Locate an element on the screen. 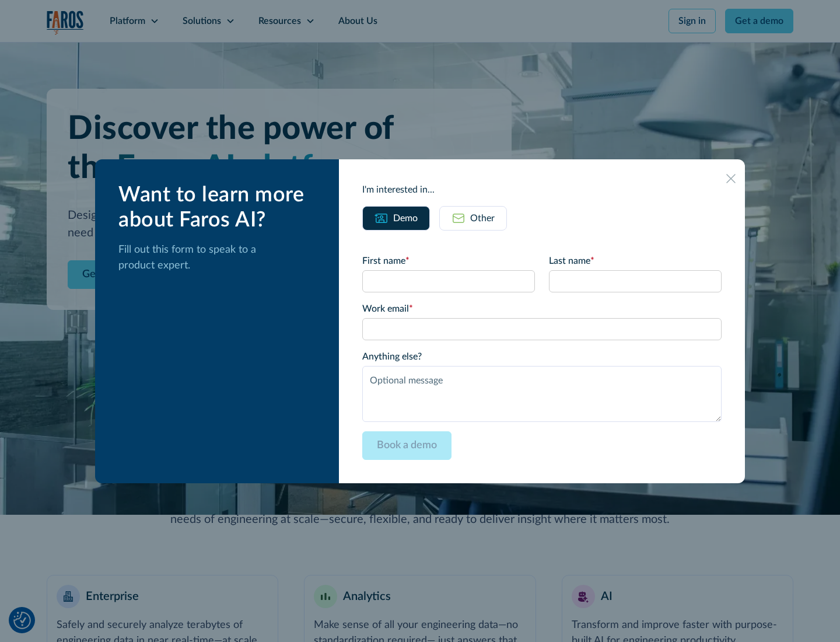  div: I'm interested in... is located at coordinates (542, 189).